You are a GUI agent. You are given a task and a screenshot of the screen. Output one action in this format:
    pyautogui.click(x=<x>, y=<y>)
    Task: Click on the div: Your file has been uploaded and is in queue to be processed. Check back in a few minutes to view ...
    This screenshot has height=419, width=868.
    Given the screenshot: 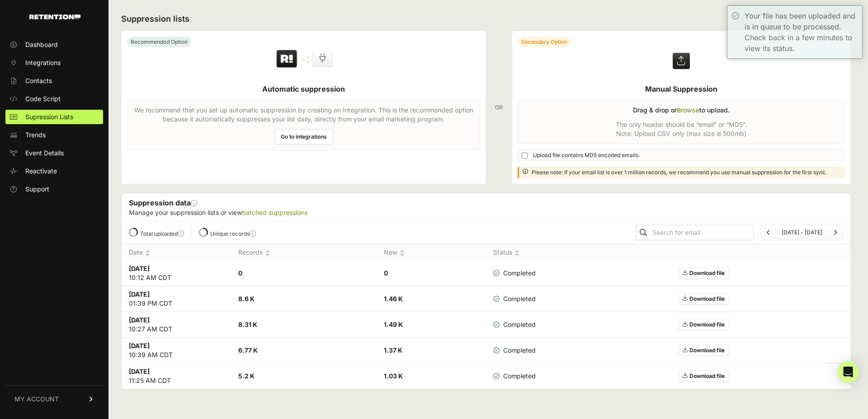 What is the action you would take?
    pyautogui.click(x=801, y=32)
    